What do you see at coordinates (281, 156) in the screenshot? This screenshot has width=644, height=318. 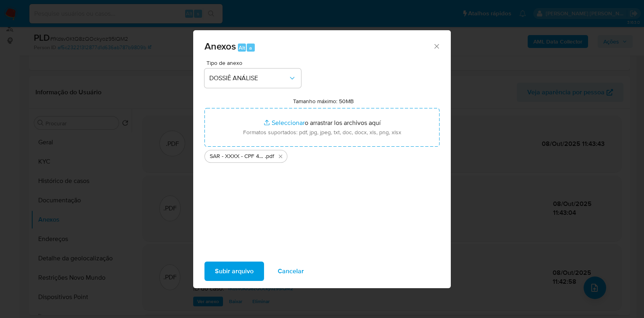 I see `button: Eliminar SAR - XXXX - CPF 47623568833 - LUCCA ROBERTTI COSTA SOUZA (1).pdf` at bounding box center [281, 156].